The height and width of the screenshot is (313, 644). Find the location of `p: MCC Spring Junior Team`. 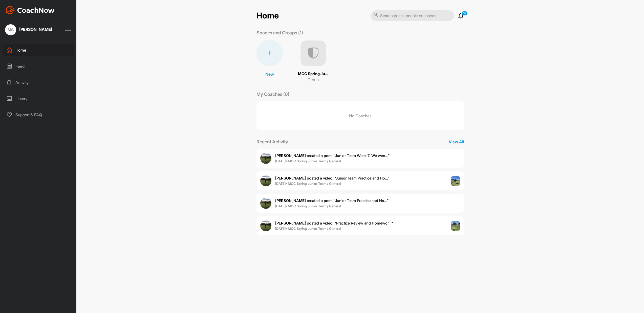

p: MCC Spring Junior Team is located at coordinates (313, 74).